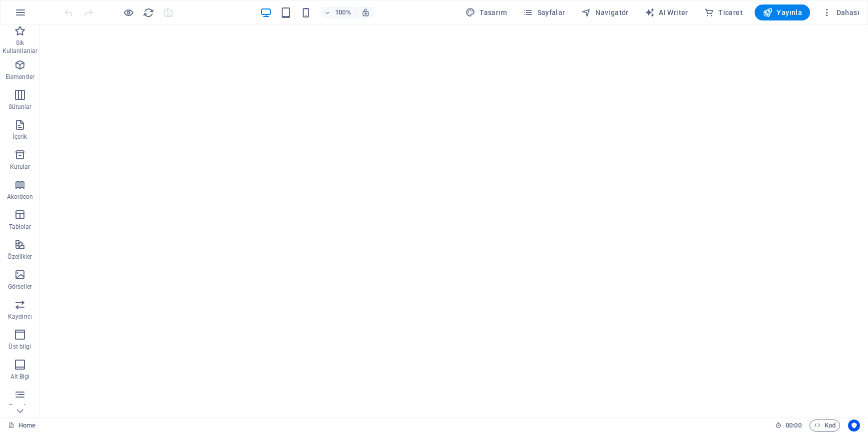 The image size is (868, 433). I want to click on span: Sayfalar, so click(544, 13).